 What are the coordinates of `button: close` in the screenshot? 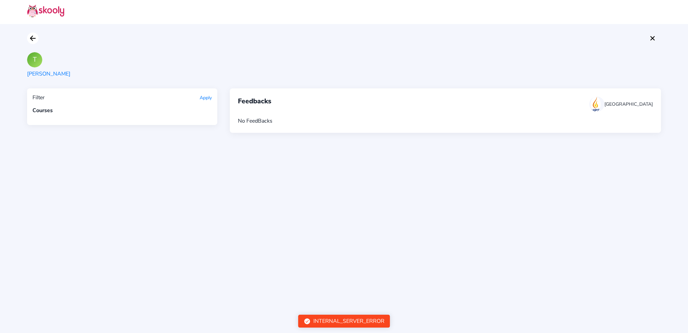 It's located at (653, 38).